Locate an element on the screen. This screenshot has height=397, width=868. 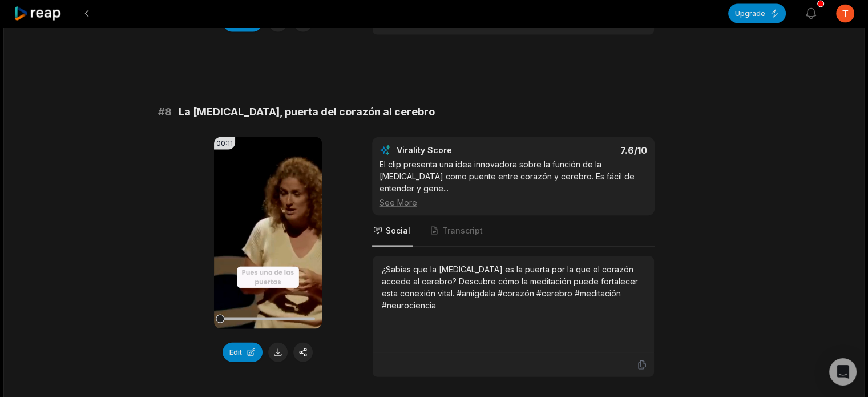
span: # 8 is located at coordinates (165, 112).